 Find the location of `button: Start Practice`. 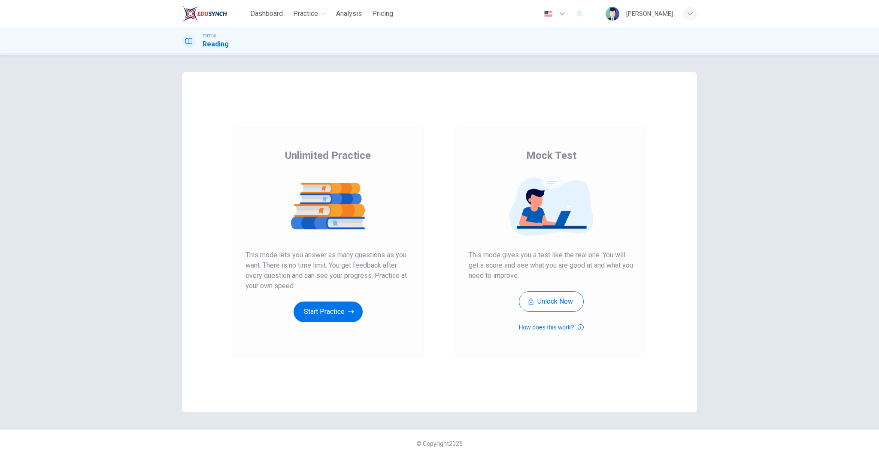

button: Start Practice is located at coordinates (328, 312).